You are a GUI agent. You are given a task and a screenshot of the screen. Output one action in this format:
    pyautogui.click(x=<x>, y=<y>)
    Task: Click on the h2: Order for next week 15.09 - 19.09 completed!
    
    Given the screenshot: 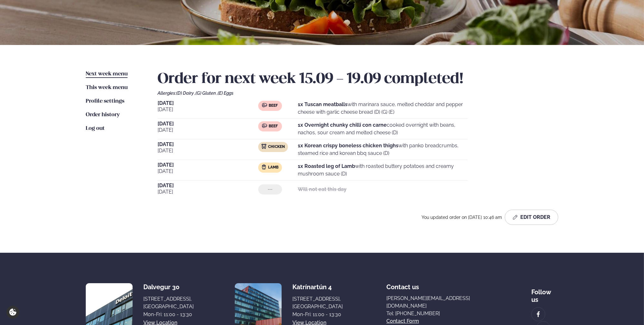 What is the action you would take?
    pyautogui.click(x=358, y=79)
    